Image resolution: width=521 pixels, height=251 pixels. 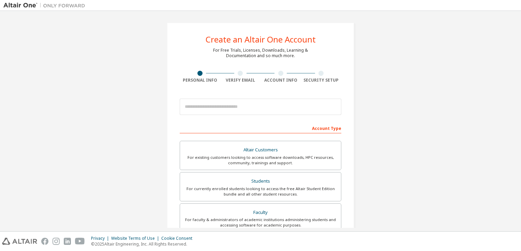 I want to click on div: For faculty & administrators of academic institutions administering students and accessing softwa..., so click(x=260, y=223).